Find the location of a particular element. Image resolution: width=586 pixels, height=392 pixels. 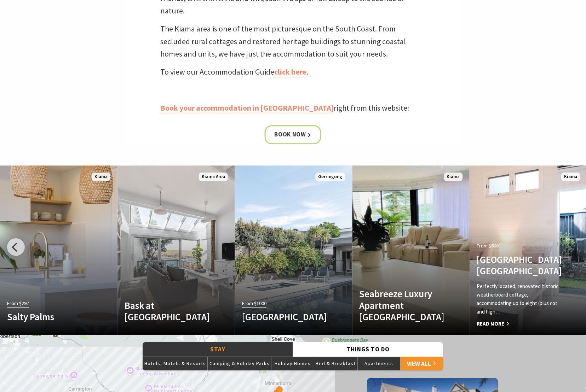

p: Perfectly located, renovated historic weatherboard cottage, accommodating up to eight (plus cot a... is located at coordinates (520, 299).